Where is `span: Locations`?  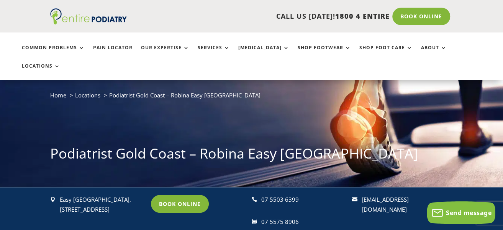
span: Locations is located at coordinates (88, 95).